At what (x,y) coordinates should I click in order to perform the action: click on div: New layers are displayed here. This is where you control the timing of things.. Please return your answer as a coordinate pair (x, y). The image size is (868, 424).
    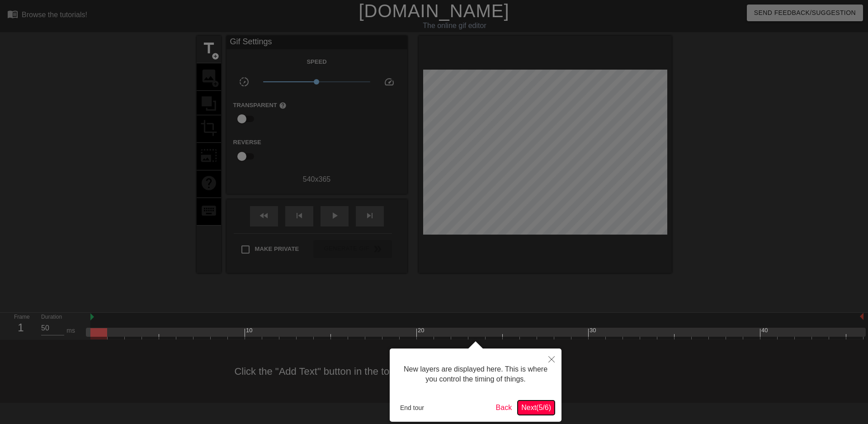
    Looking at the image, I should click on (476, 374).